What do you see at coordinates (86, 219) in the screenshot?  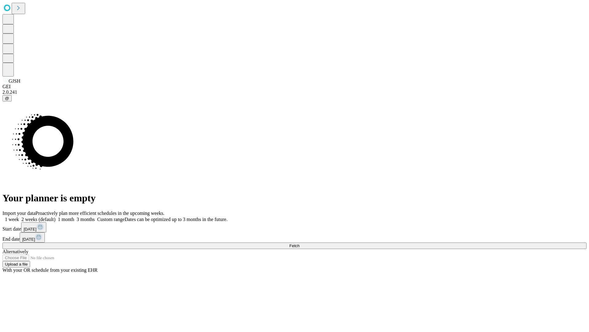 I see `span: 3 months` at bounding box center [86, 219].